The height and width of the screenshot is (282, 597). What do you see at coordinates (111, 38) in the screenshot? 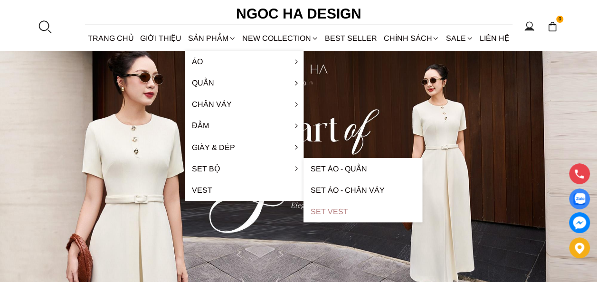
I see `a: TRANG CHỦ` at bounding box center [111, 38].